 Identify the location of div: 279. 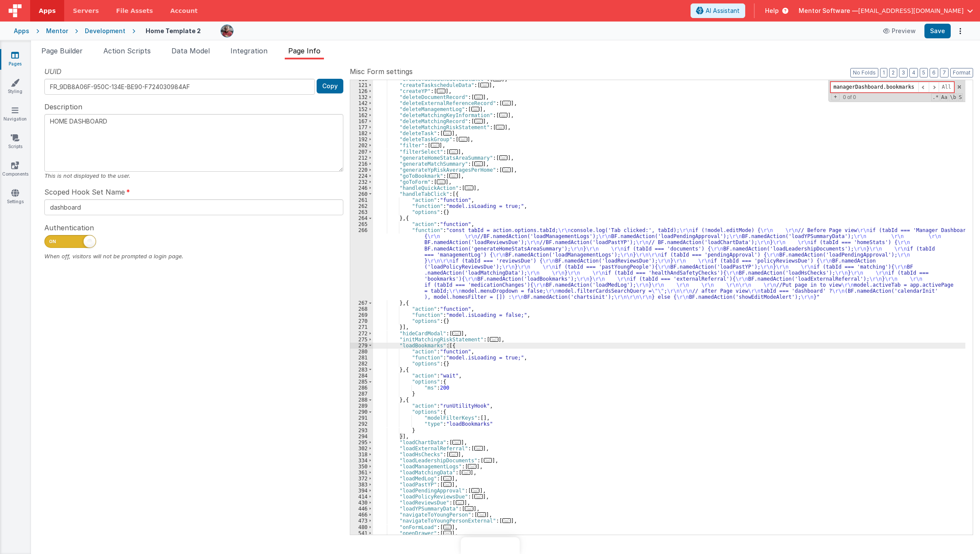
(361, 346).